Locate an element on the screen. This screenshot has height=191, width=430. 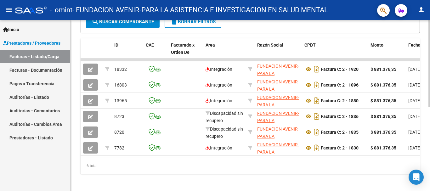
span: - FUNDACION AVENIR-PARA LA ASISTENCIA E INVESTIGACION EN SALUD MENTAL is located at coordinates (200, 10).